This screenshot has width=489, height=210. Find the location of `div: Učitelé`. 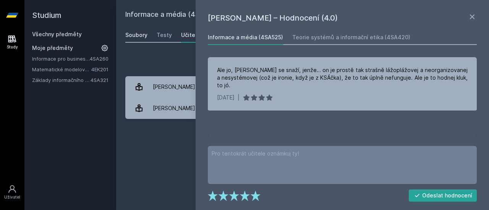

div: Učitelé is located at coordinates (191, 35).